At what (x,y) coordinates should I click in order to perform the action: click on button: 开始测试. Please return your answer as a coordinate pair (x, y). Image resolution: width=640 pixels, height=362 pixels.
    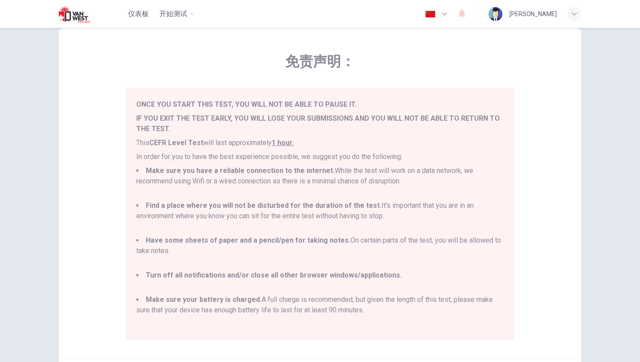
    Looking at the image, I should click on (177, 14).